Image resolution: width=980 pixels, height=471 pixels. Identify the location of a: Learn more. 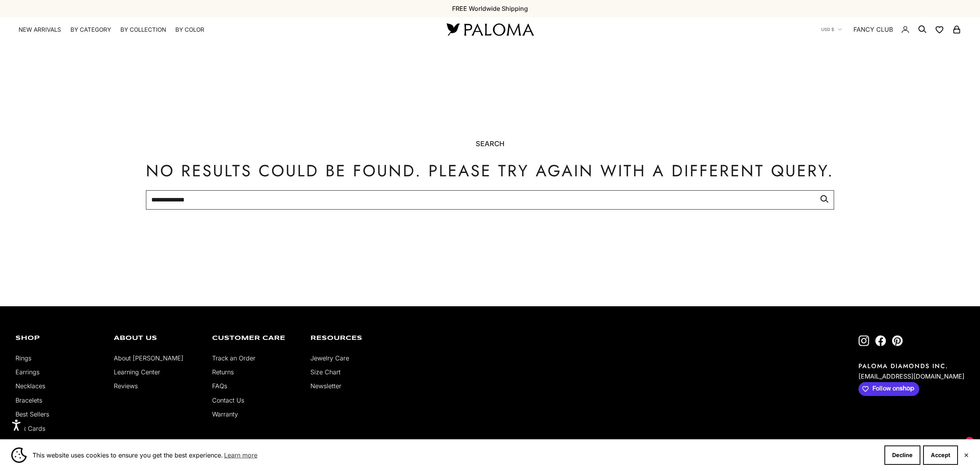
(241, 456).